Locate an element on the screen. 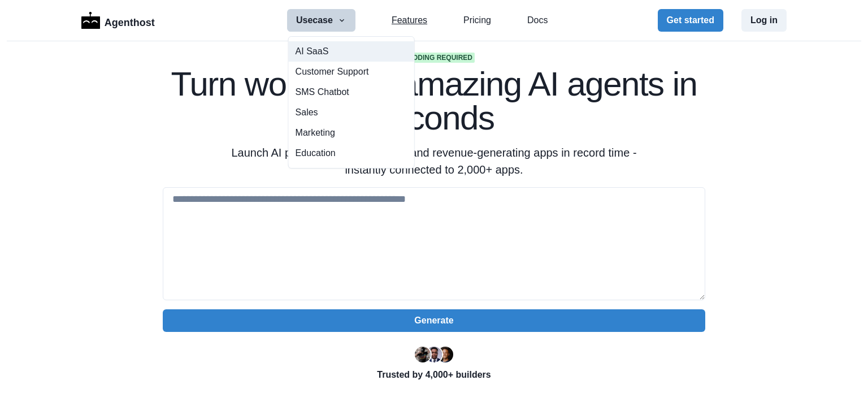  a: SMS Chatbot is located at coordinates (352, 92).